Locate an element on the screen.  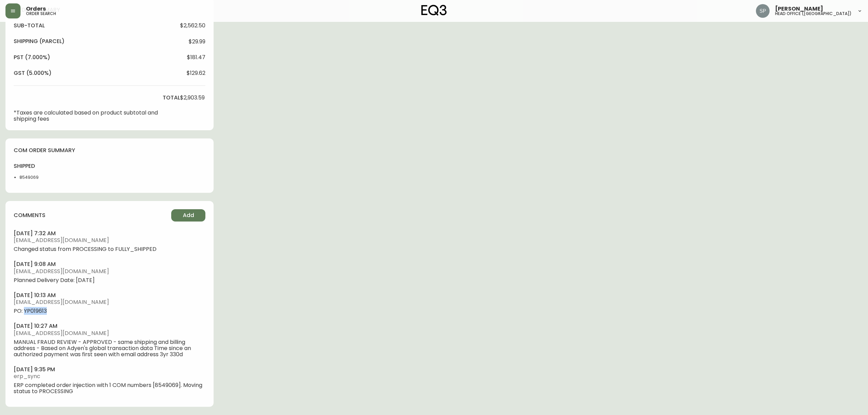
span: $29.99 is located at coordinates (197, 42).